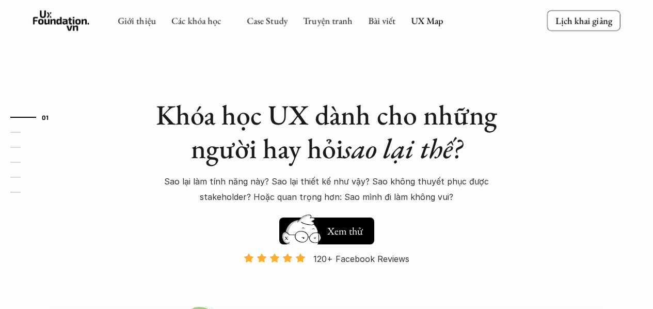 Image resolution: width=653 pixels, height=309 pixels. What do you see at coordinates (267, 20) in the screenshot?
I see `a: Case Study` at bounding box center [267, 20].